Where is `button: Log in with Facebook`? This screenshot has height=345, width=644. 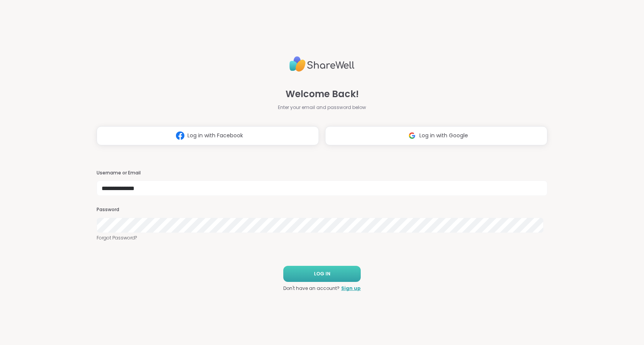 button: Log in with Facebook is located at coordinates (208, 136).